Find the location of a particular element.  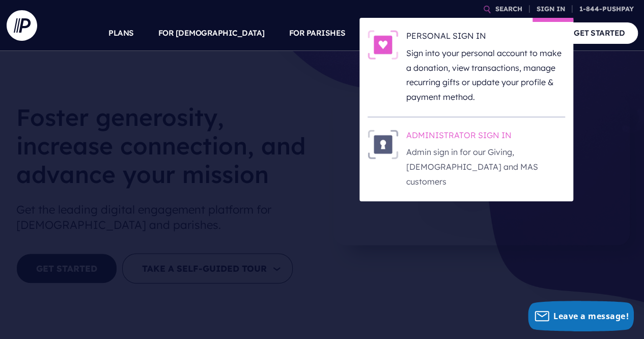

a: PERSONAL SIGN IN - Illustration PERSONAL SIGN IN Sign into your personal account to make a donati... is located at coordinates (466, 67).